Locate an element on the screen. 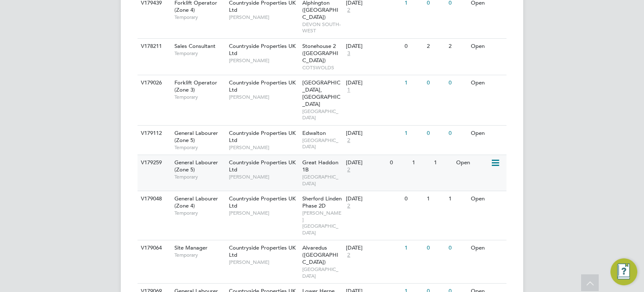  div: V179048 is located at coordinates (154, 198).